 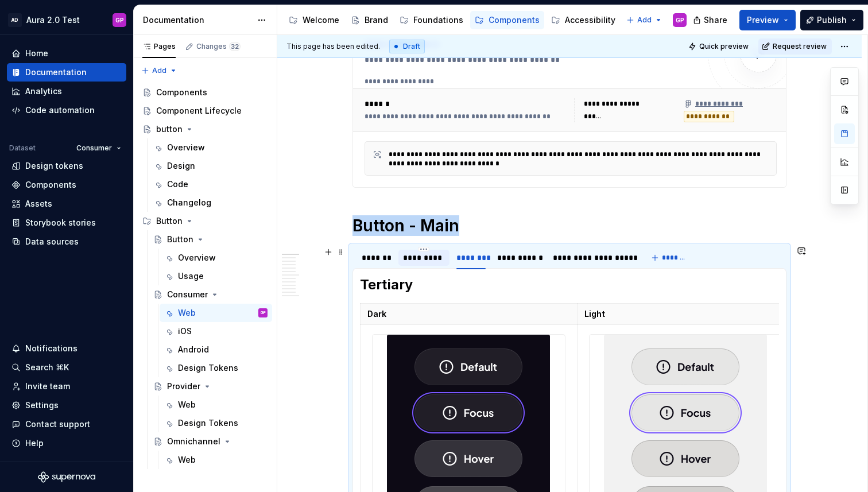 What do you see at coordinates (686, 313) in the screenshot?
I see `p: Light` at bounding box center [686, 313].